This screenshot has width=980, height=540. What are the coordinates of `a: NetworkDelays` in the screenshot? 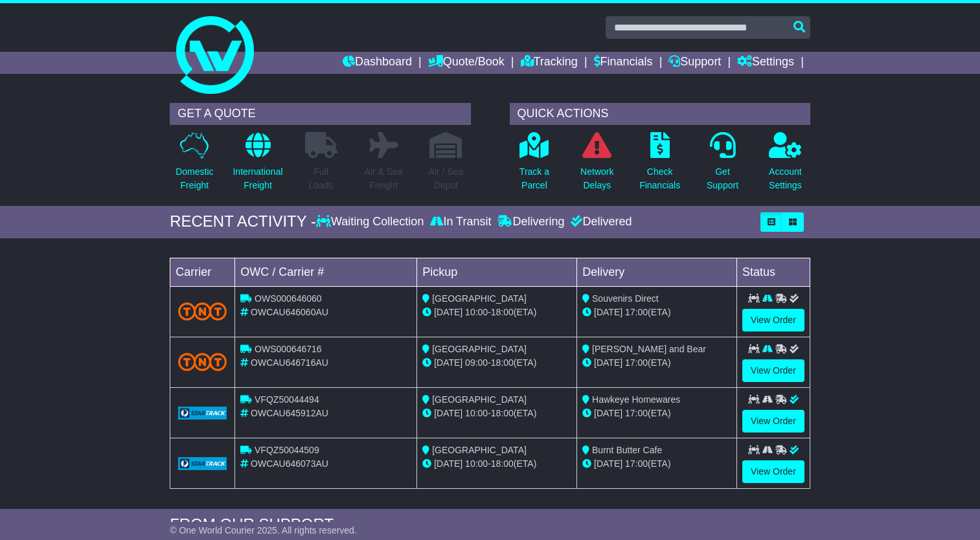 It's located at (596, 165).